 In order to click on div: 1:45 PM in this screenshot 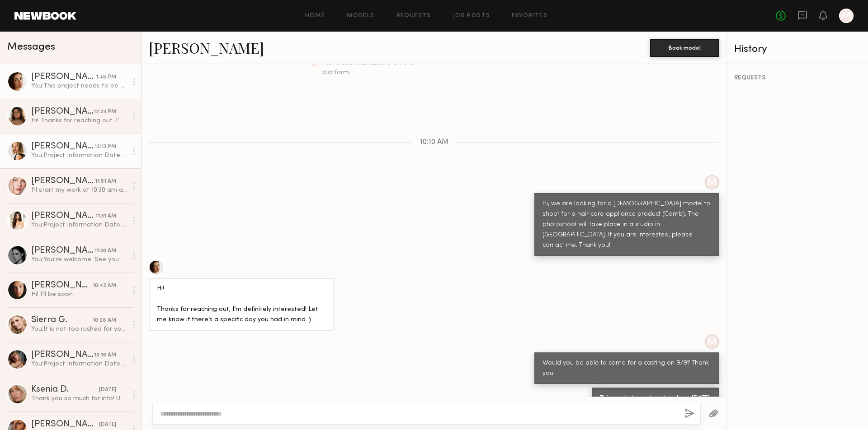, I will do `click(105, 78)`.